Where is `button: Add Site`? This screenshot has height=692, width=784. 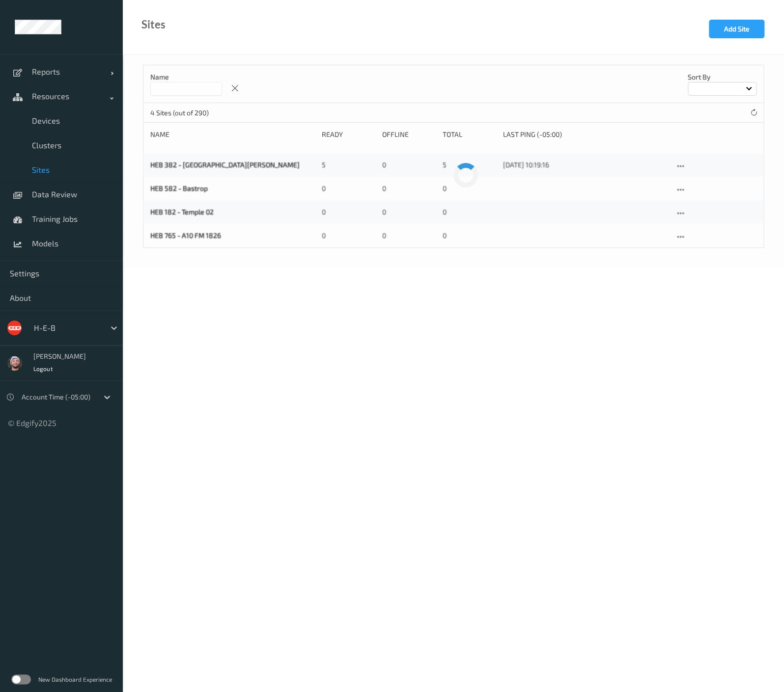
button: Add Site is located at coordinates (736, 29).